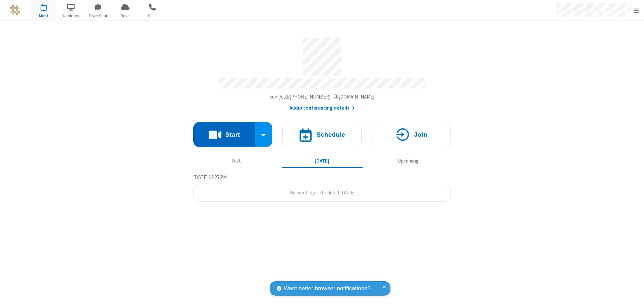 The height and width of the screenshot is (307, 644). I want to click on span: Team Chat, so click(98, 16).